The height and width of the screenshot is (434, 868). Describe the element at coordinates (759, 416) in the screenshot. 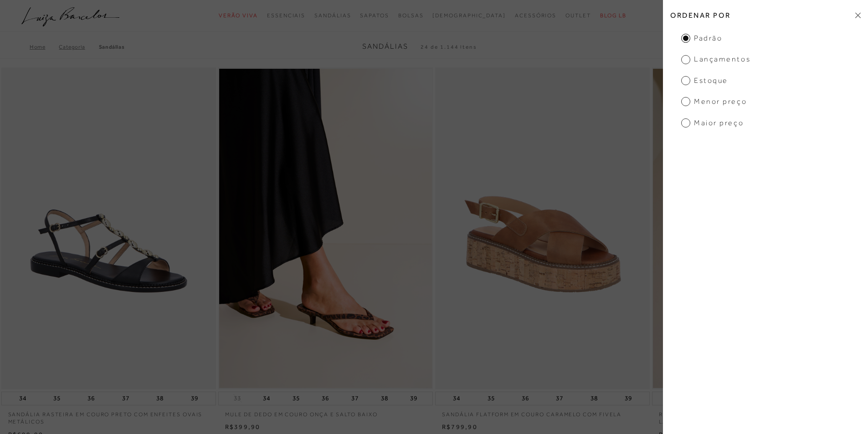

I see `a: RASTEIRA GLADIADORA EM COURO CARAMELO COM TIRAS LASER E APLIQUES DOURADOS` at that location.